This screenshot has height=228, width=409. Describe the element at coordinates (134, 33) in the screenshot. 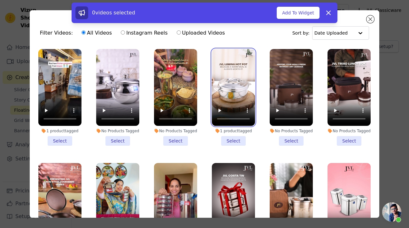

I see `div: Filter Videos:` at that location.